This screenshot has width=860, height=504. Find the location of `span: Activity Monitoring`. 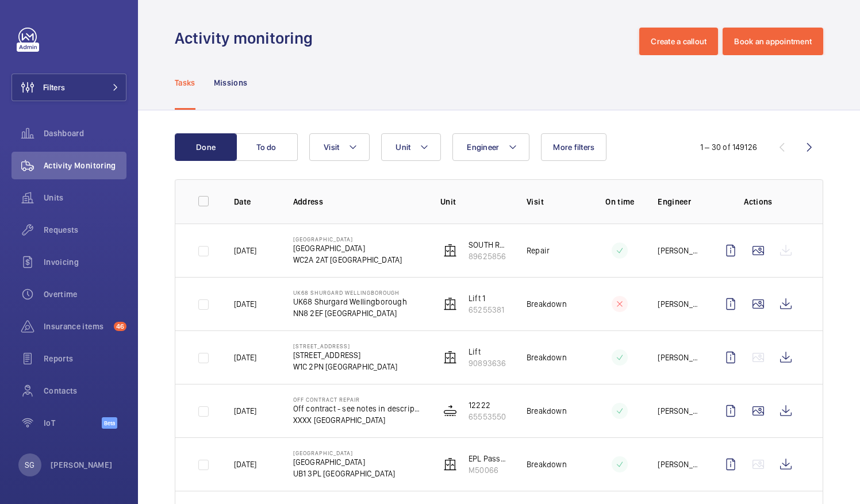

span: Activity Monitoring is located at coordinates (85, 165).